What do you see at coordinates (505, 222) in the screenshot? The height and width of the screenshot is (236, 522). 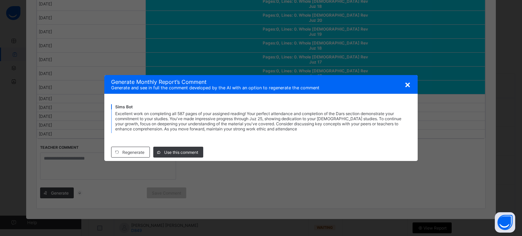 I see `button: Open asap` at bounding box center [505, 222].